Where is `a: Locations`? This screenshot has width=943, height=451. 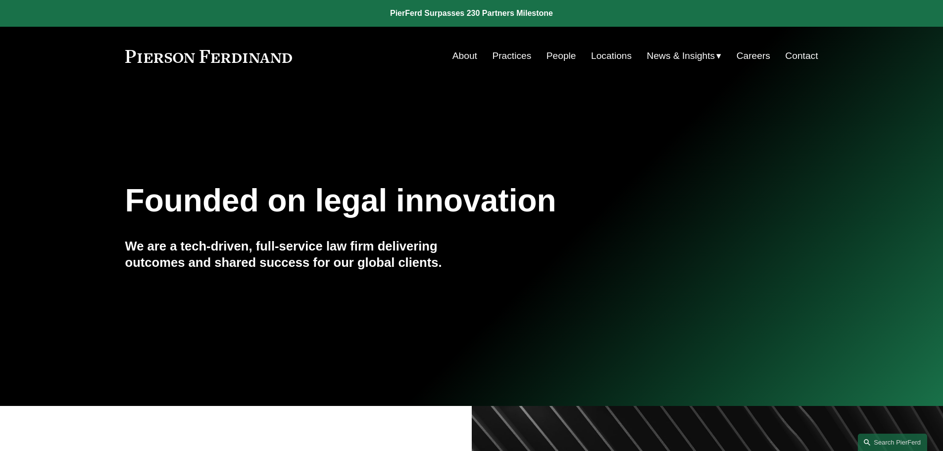
a: Locations is located at coordinates (611, 56).